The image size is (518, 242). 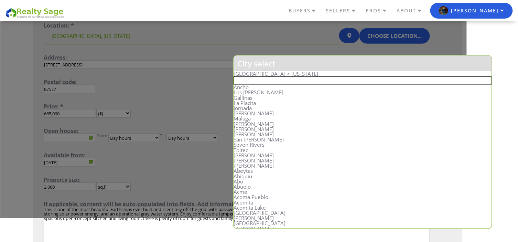 I want to click on img: RS user logo, so click(x=444, y=11).